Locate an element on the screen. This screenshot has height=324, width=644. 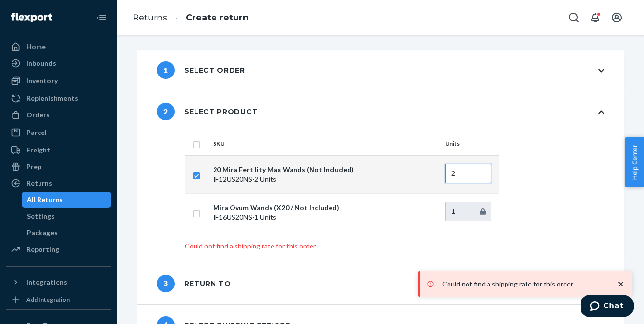
th: Units is located at coordinates (470, 144).